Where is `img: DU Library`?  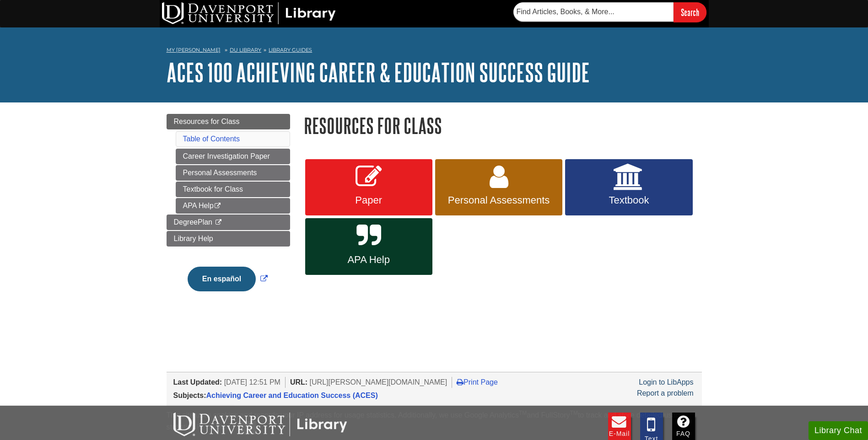
img: DU Library is located at coordinates (249, 13).